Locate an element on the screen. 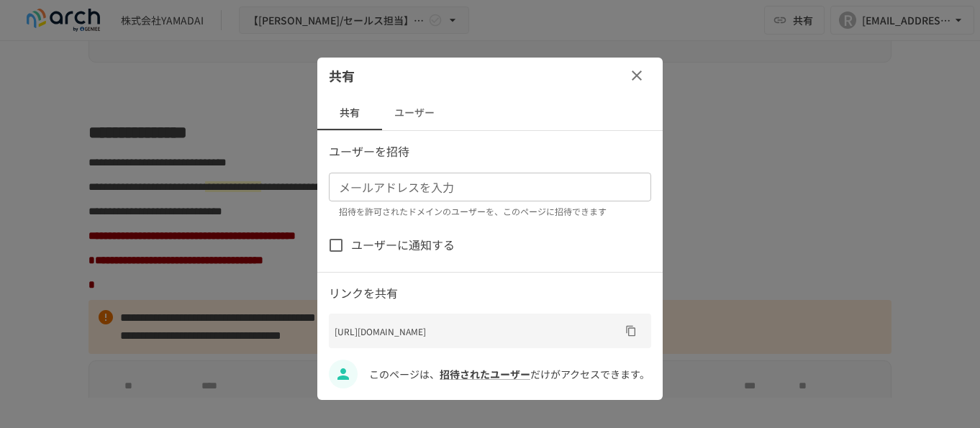  p: 招待を許可されたドメインのユーザーを、このページに招待できます is located at coordinates (490, 211).